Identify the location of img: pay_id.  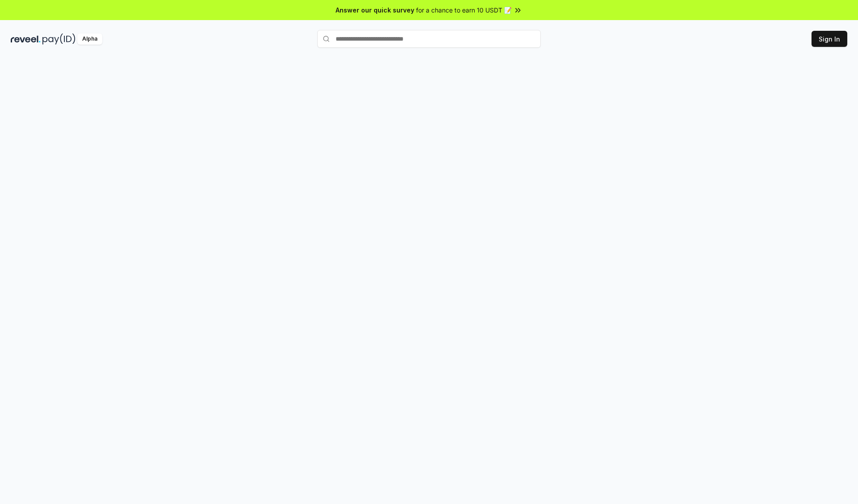
(59, 39).